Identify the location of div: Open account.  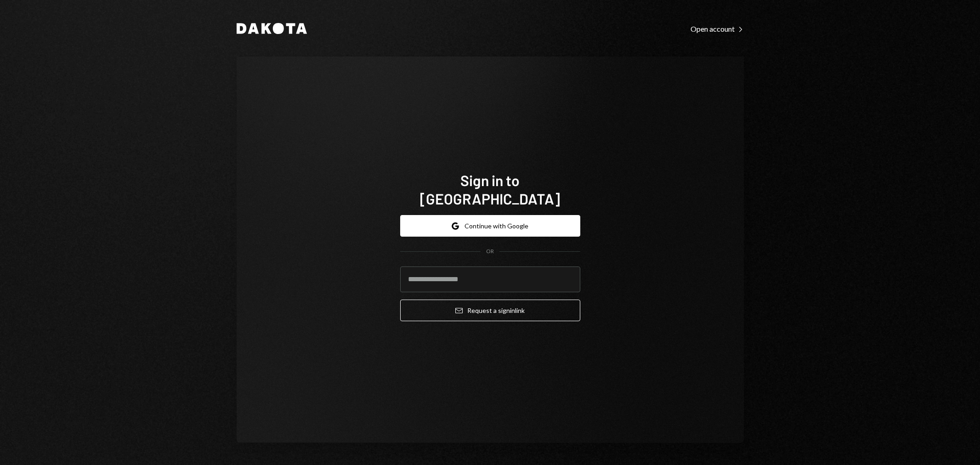
(718, 29).